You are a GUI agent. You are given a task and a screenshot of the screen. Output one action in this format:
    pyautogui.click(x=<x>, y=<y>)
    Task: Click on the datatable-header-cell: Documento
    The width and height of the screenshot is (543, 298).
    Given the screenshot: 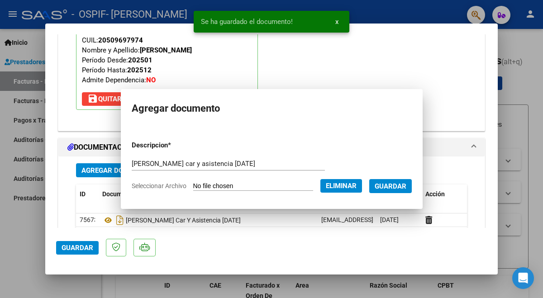 What is the action you would take?
    pyautogui.click(x=208, y=194)
    